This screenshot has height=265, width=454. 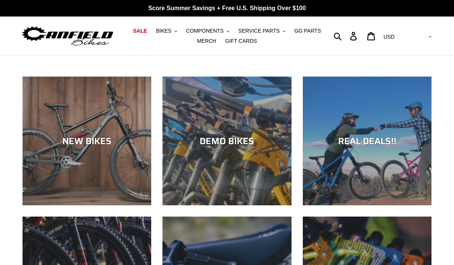 I want to click on span: SALE, so click(x=139, y=31).